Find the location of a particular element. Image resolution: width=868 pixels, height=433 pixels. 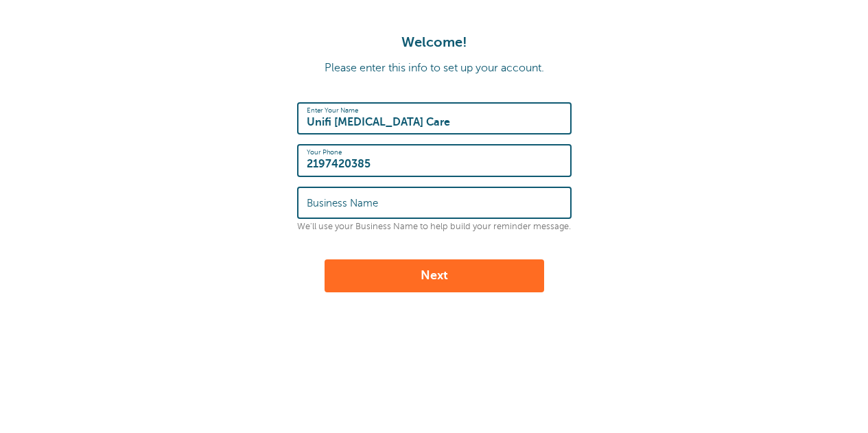

h1: Welcome! is located at coordinates (434, 42).